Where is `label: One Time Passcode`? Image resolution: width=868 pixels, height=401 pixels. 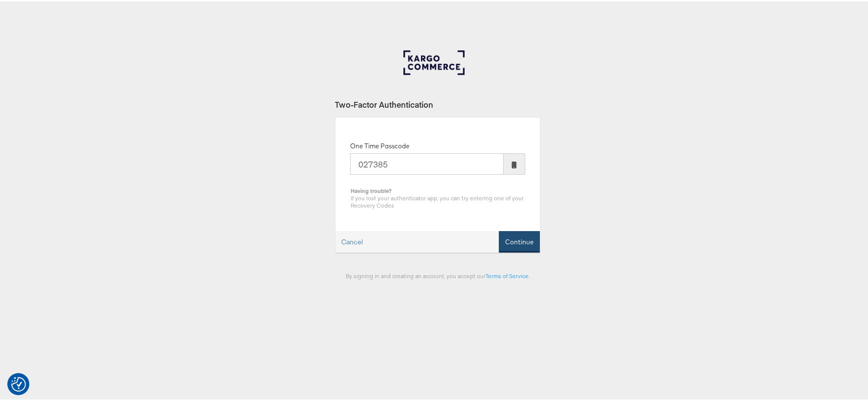 label: One Time Passcode is located at coordinates (379, 144).